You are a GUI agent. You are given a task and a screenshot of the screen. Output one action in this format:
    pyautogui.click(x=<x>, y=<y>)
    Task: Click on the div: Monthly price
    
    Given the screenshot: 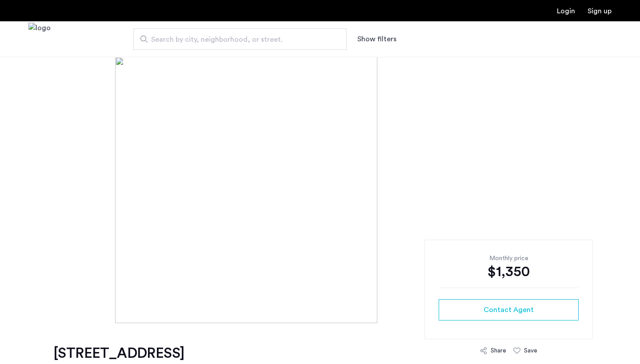 What is the action you would take?
    pyautogui.click(x=509, y=258)
    